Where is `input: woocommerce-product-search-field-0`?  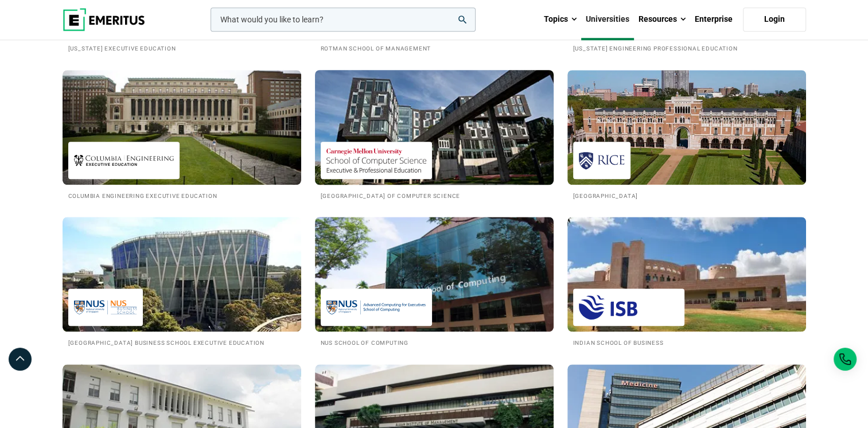
input: woocommerce-product-search-field-0 is located at coordinates (343, 20).